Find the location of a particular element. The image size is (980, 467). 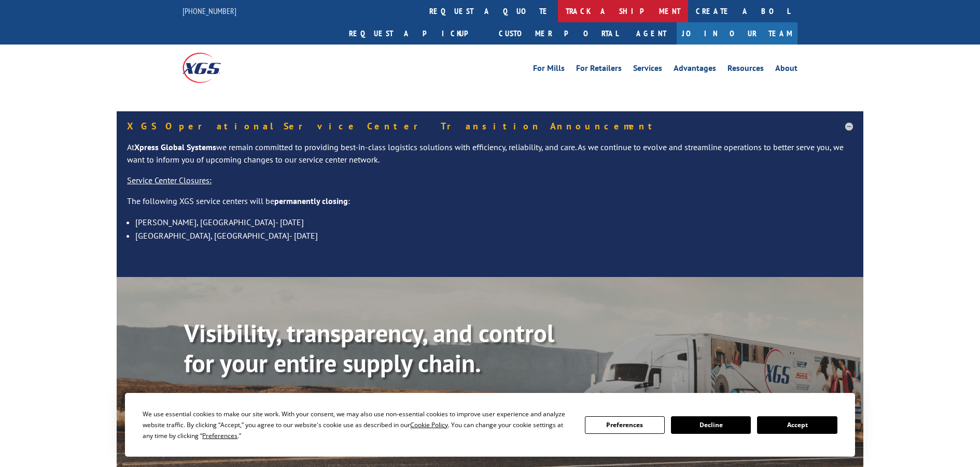

strong: Xpress Global Systems is located at coordinates (175, 147).